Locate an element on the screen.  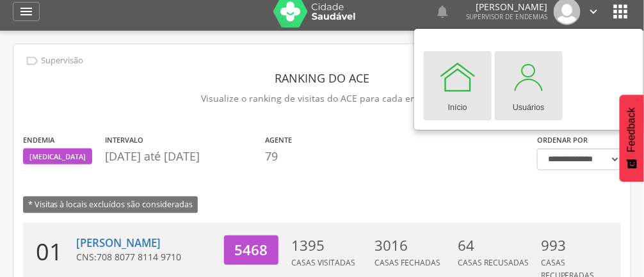
a: Usuários is located at coordinates (529, 86).